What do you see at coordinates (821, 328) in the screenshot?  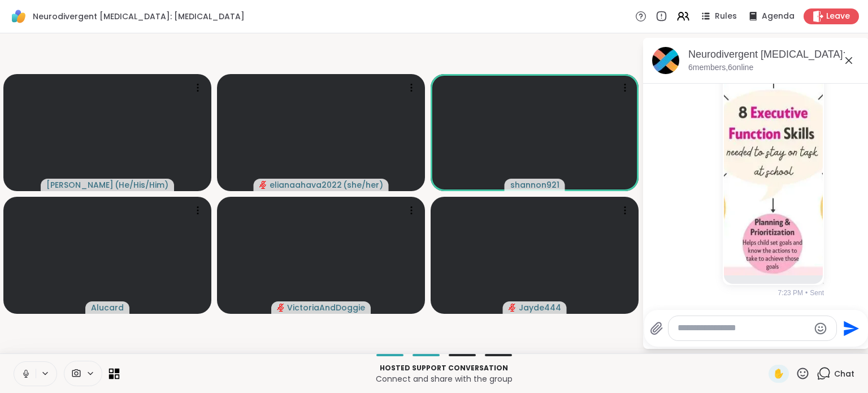 I see `button: Emoji picker` at bounding box center [821, 328].